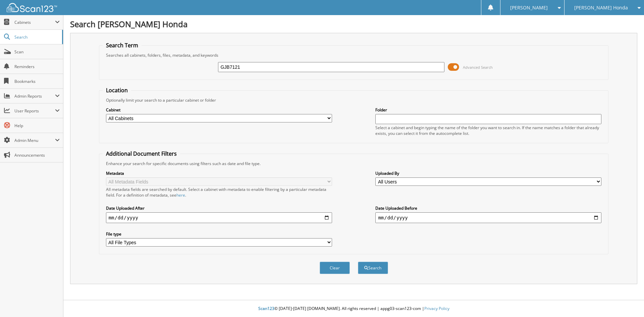  What do you see at coordinates (35, 140) in the screenshot?
I see `span: Admin Menu` at bounding box center [35, 140].